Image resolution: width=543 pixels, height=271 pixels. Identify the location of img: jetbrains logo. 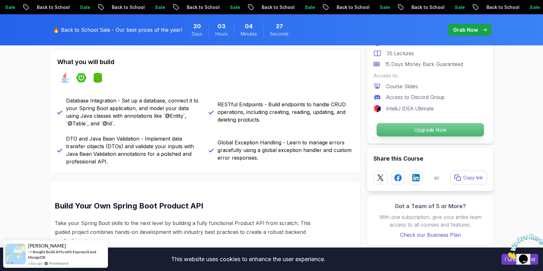
(377, 109).